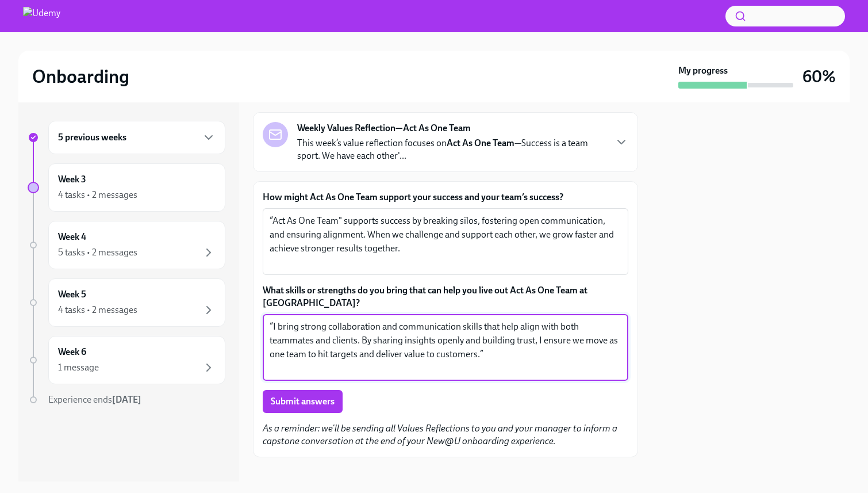 The image size is (868, 493). Describe the element at coordinates (72, 294) in the screenshot. I see `h6: Week 5` at that location.